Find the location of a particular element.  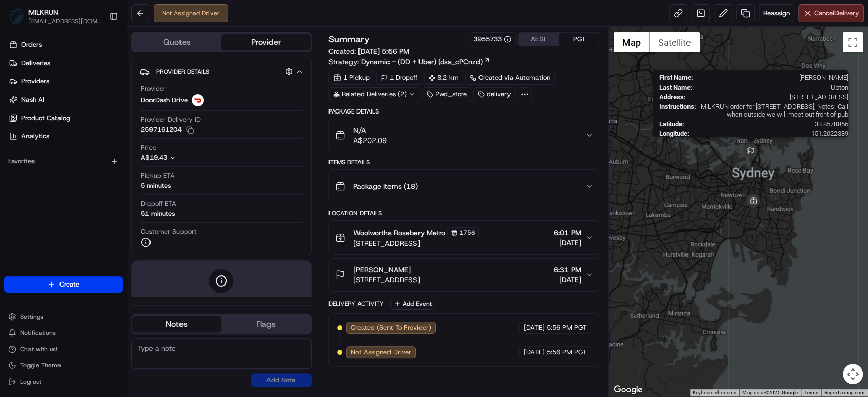

button: Package Items (18) is located at coordinates (464, 186).